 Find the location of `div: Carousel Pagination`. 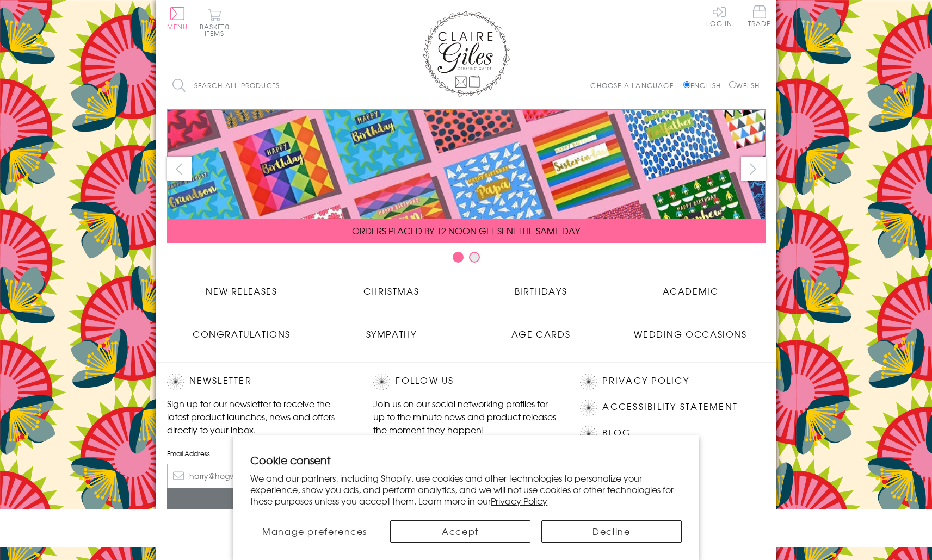

div: Carousel Pagination is located at coordinates (466, 259).